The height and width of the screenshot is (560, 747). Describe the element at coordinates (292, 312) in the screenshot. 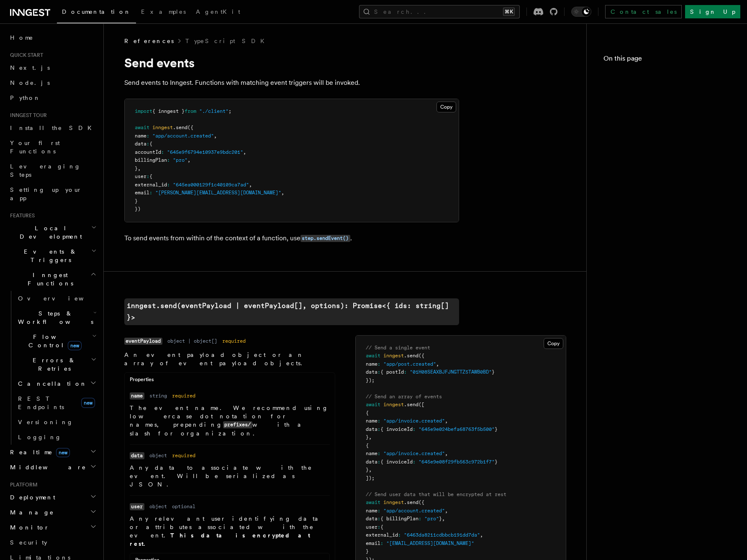

I see `code: inngest.send(eventPayload | eventPayload[], options): Promise<{ ids: string[] }>` at that location.